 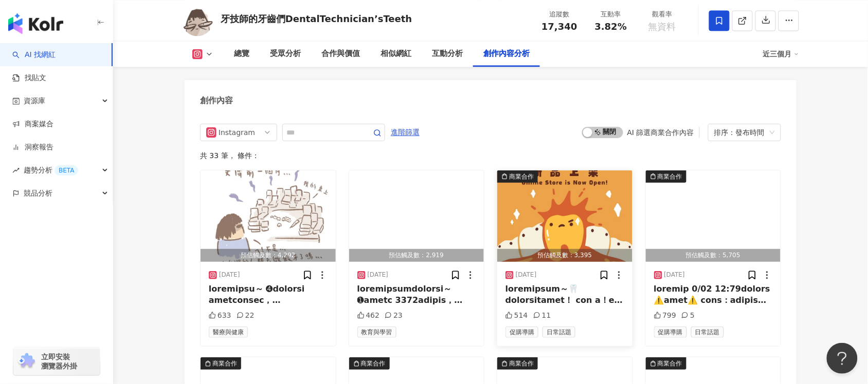 What do you see at coordinates (416, 255) in the screenshot?
I see `div: 預估觸及數：2,919` at bounding box center [416, 255].